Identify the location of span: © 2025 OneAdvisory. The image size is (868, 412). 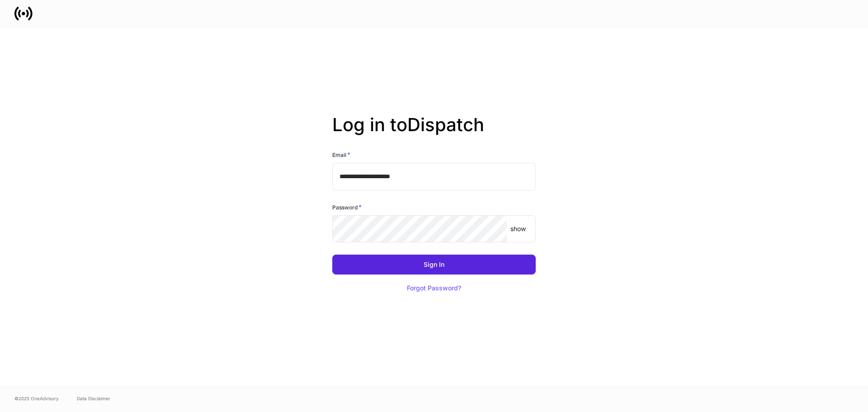
(37, 399).